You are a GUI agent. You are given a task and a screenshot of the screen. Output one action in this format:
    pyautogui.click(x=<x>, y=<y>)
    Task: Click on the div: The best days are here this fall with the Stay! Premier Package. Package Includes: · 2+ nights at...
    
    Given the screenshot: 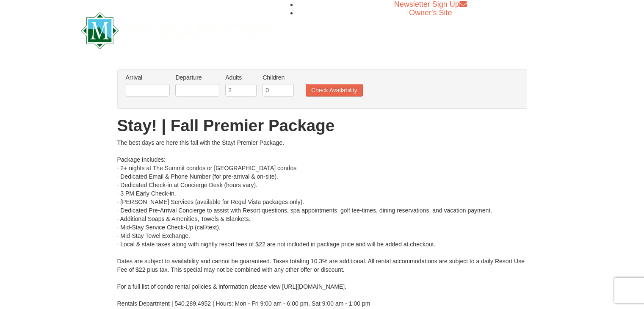 What is the action you would take?
    pyautogui.click(x=322, y=223)
    